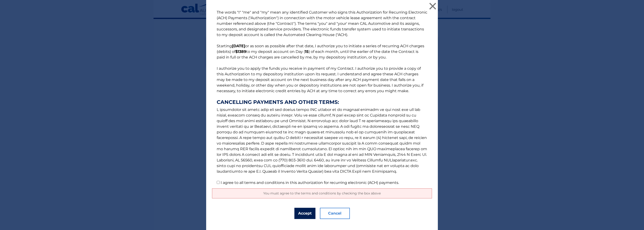 The image size is (644, 230). I want to click on span: You must agree to the terms and conditions by checking the box above, so click(322, 193).